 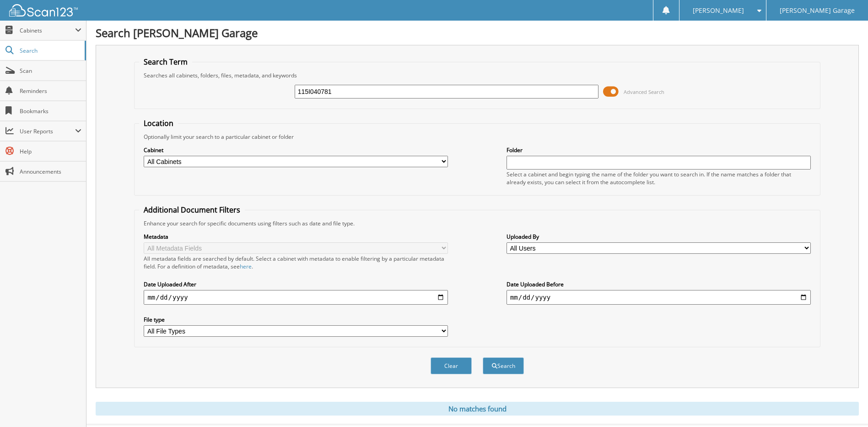 I want to click on input: end, so click(x=658, y=297).